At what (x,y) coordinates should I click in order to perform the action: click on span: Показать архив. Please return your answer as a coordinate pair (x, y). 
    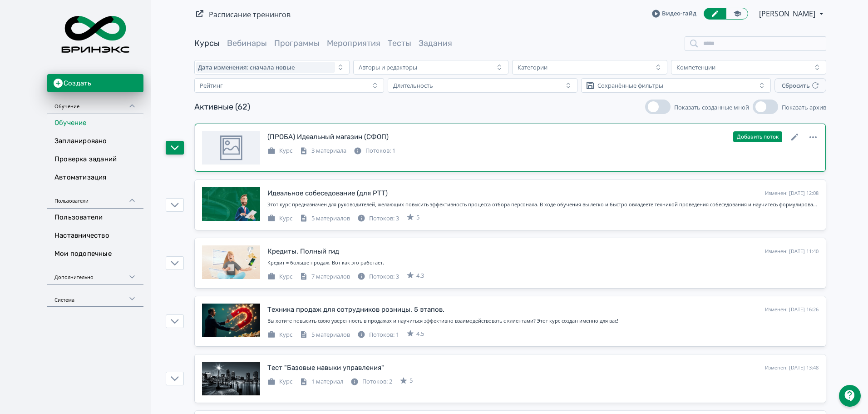
    Looking at the image, I should click on (804, 107).